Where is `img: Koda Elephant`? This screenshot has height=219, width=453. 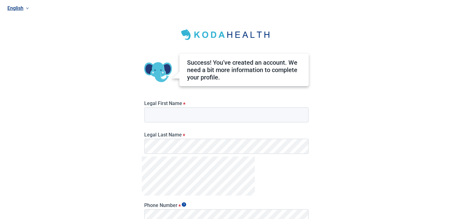 img: Koda Elephant is located at coordinates (158, 72).